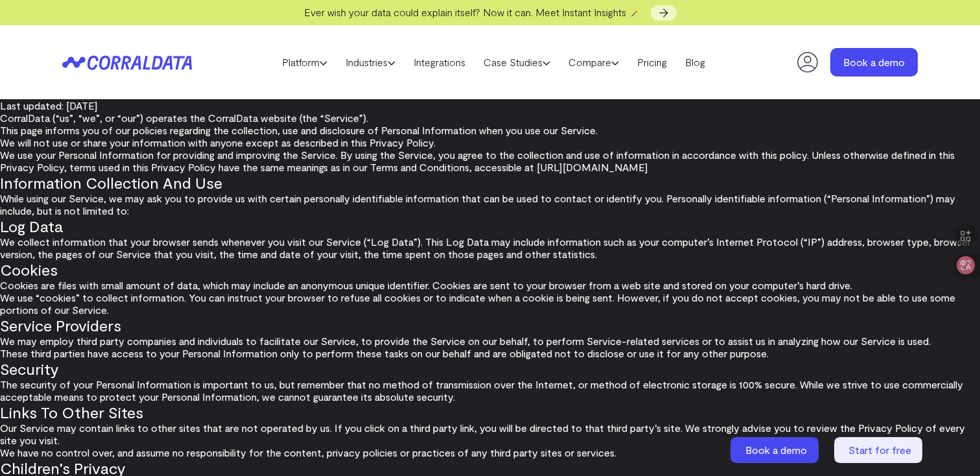 The height and width of the screenshot is (476, 980). Describe the element at coordinates (776, 449) in the screenshot. I see `span: Book a demo` at that location.